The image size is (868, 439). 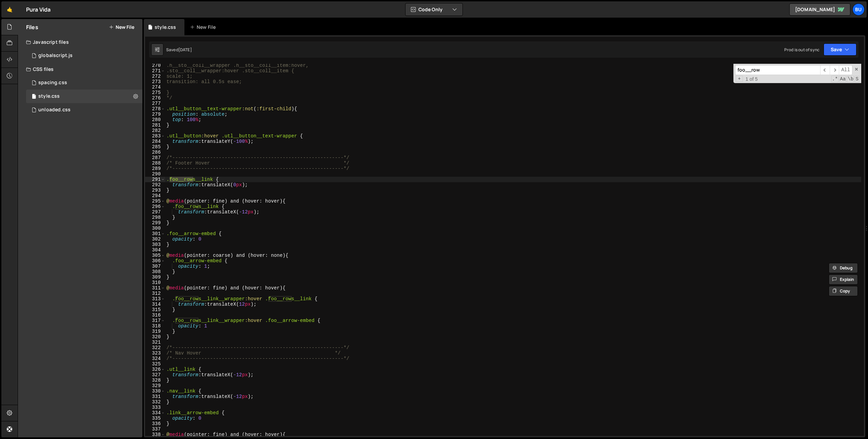 What do you see at coordinates (155, 92) in the screenshot?
I see `div: 275` at bounding box center [155, 92].